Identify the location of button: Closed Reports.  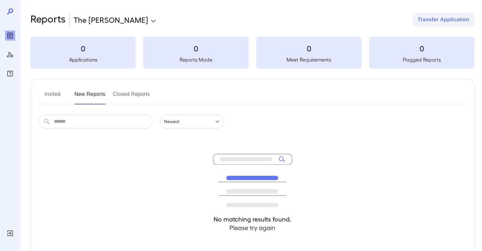
(132, 97).